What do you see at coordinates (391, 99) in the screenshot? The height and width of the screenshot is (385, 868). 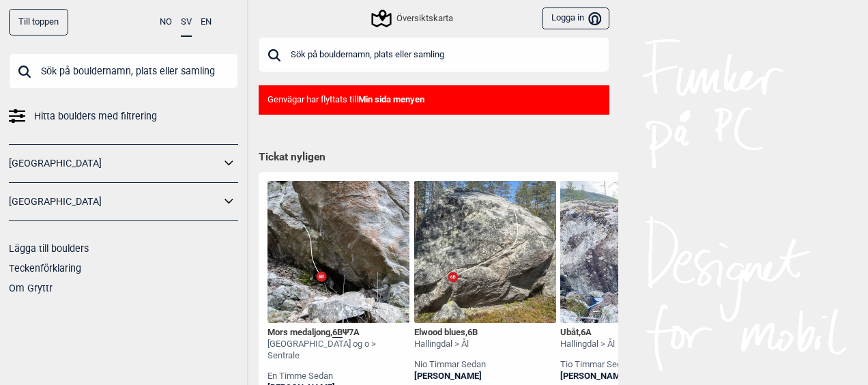 I see `b: Min sida menyen` at bounding box center [391, 99].